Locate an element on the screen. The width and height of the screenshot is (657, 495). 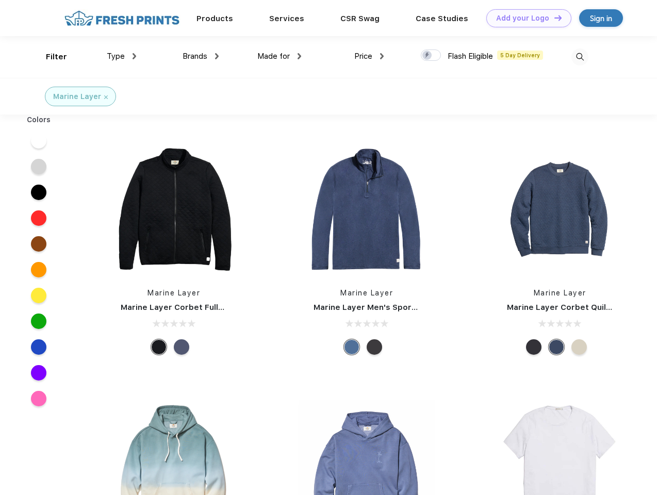
div: Sign in is located at coordinates (601, 18).